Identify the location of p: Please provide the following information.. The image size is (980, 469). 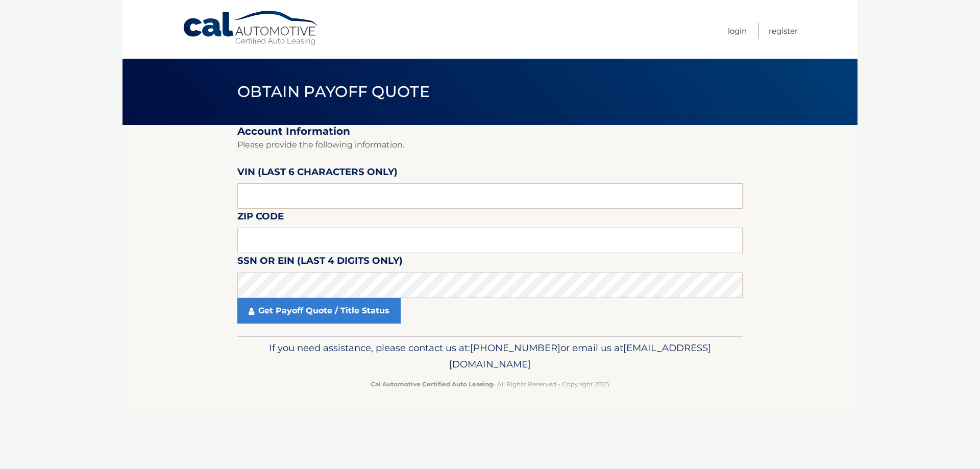
(490, 145).